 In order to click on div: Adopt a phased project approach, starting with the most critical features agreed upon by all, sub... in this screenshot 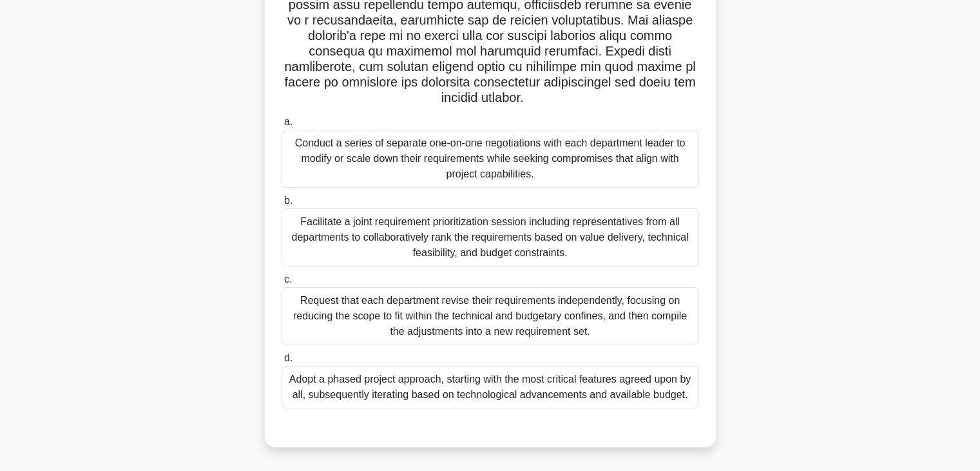, I will do `click(490, 387)`.